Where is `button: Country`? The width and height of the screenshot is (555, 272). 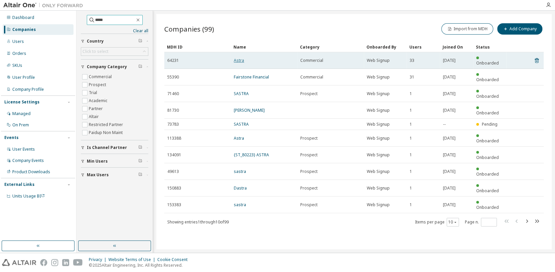 button: Country is located at coordinates (114, 41).